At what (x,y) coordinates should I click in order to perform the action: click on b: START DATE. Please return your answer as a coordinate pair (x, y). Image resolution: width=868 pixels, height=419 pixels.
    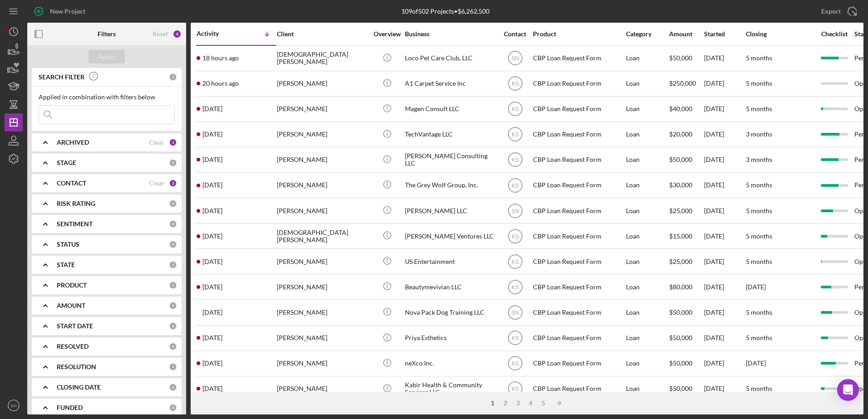
    Looking at the image, I should click on (75, 326).